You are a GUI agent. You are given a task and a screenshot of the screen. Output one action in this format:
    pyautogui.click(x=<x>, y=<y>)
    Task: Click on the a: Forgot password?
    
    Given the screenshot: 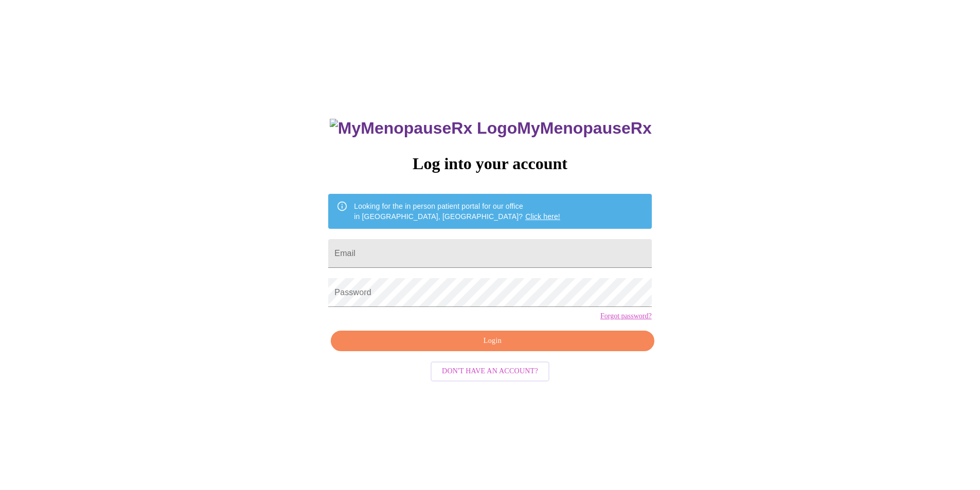 What is the action you would take?
    pyautogui.click(x=626, y=316)
    